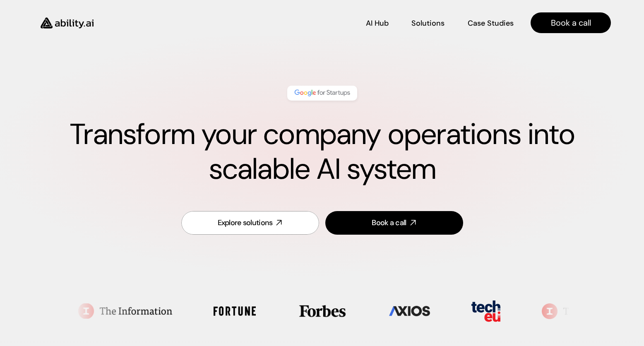  What do you see at coordinates (250, 223) in the screenshot?
I see `a: Explore solutions` at bounding box center [250, 223].